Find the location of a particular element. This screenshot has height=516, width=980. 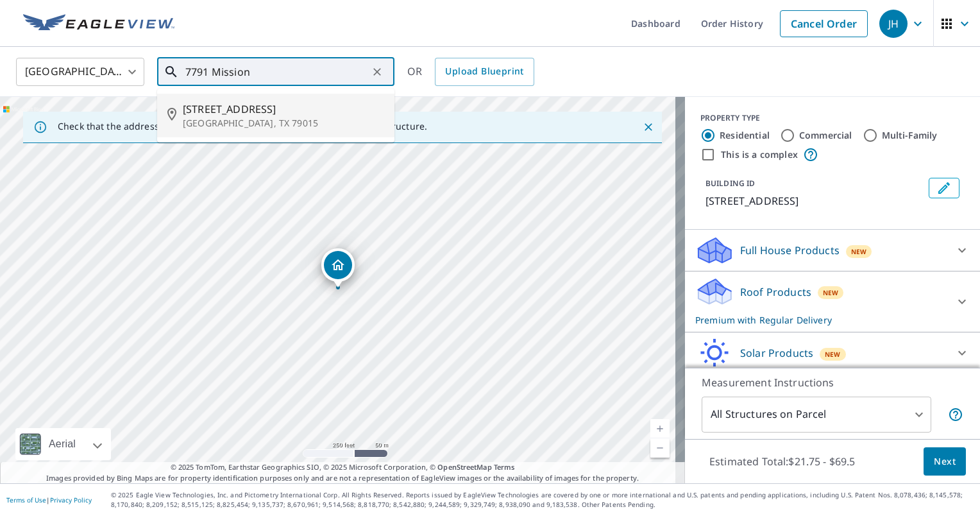

p: © 2025 Eagle View Technologies, Inc. and Pictometry International Corp. All Rights Reserved. Repo... is located at coordinates (542, 500).